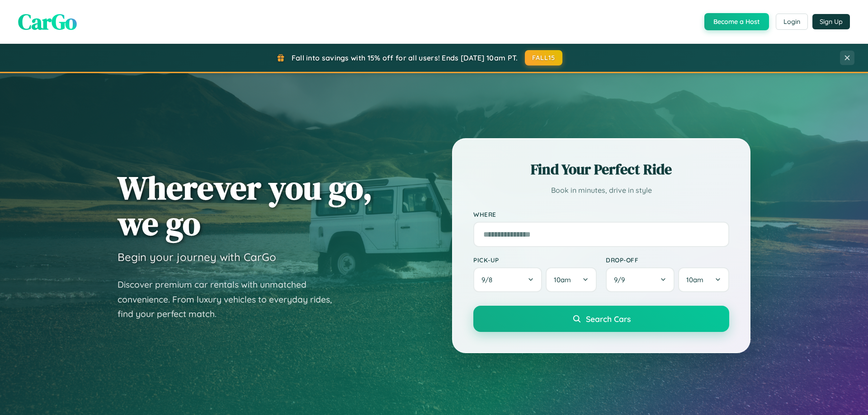 The image size is (868, 415). What do you see at coordinates (641, 280) in the screenshot?
I see `button: 9/9` at bounding box center [641, 280].